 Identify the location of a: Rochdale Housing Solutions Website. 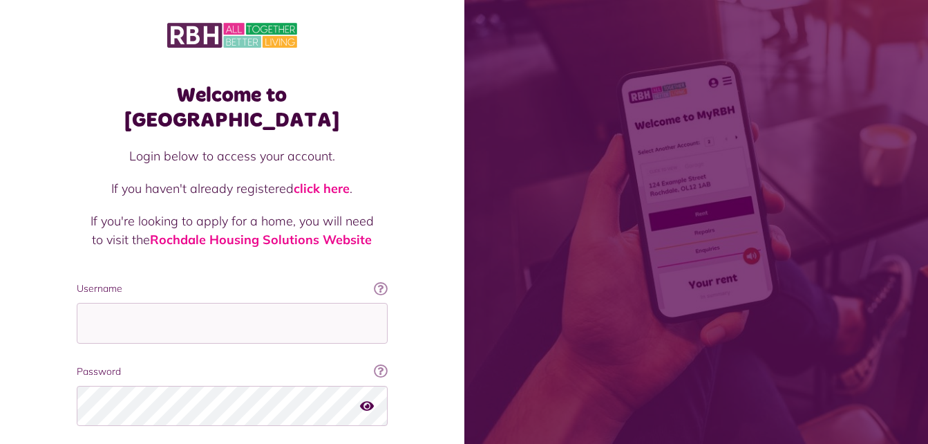
(261, 239).